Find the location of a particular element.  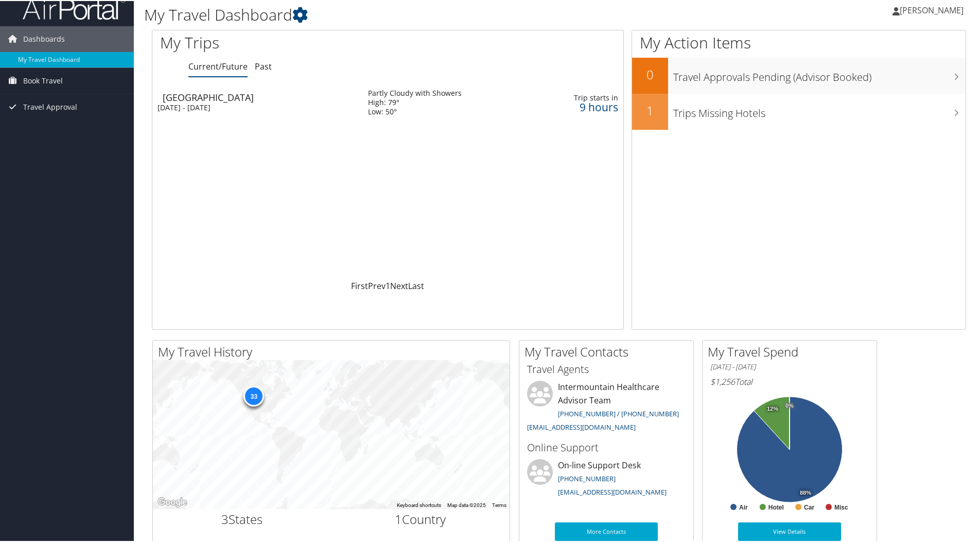

span: Dashboards is located at coordinates (44, 38).